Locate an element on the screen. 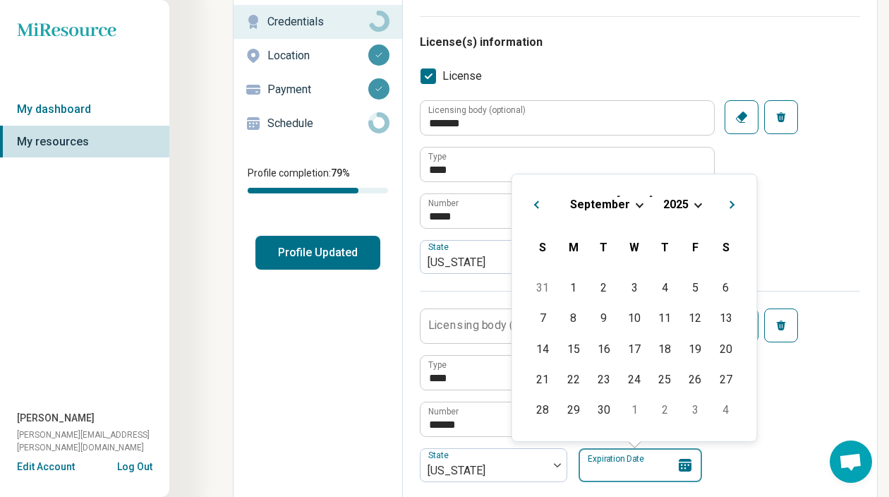 The width and height of the screenshot is (889, 497). div: Choose Friday, September 26th, 2025 is located at coordinates (695, 379).